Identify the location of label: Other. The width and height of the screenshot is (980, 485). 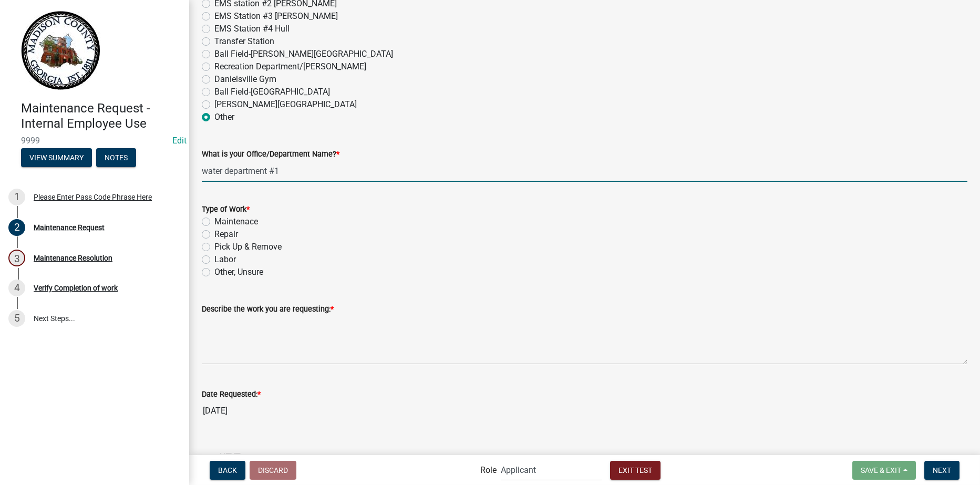
(224, 117).